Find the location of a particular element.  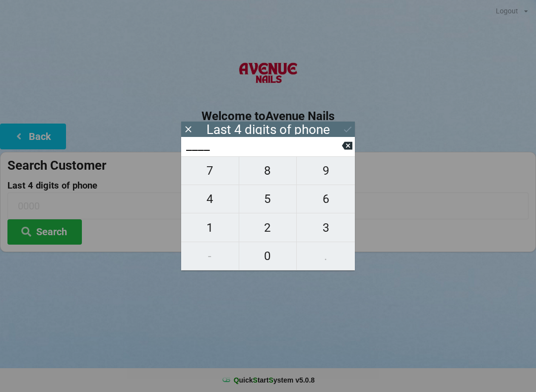

button: 2 is located at coordinates (268, 227).